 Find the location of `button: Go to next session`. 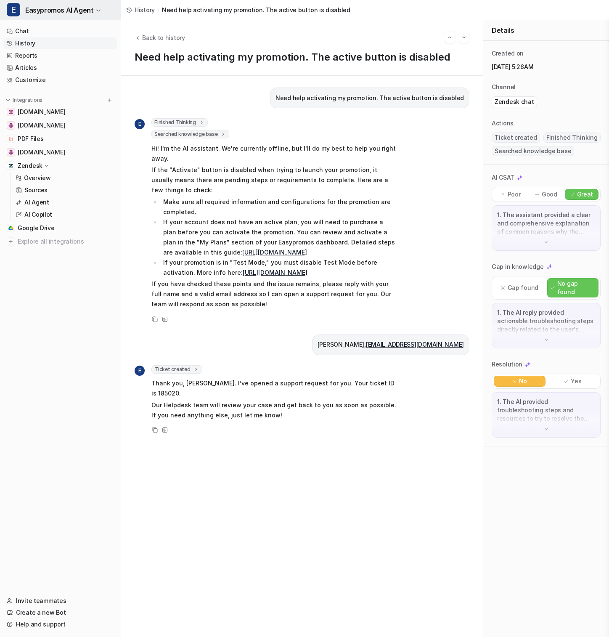

button: Go to next session is located at coordinates (464, 37).